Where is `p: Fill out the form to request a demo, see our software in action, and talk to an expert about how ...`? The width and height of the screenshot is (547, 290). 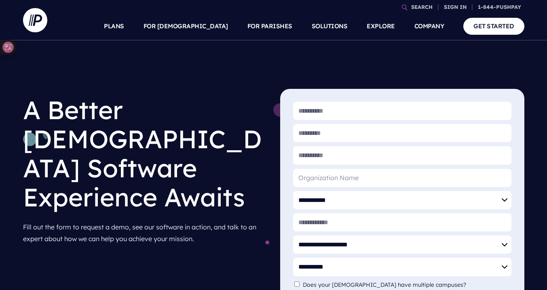
p: Fill out the form to request a demo, see our software in action, and talk to an expert about how ... is located at coordinates (145, 233).